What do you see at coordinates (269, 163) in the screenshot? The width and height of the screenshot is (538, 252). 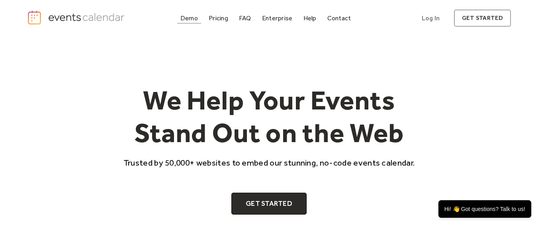 I see `p: Trusted by 50,000+ websites to embed our stunning, no-code events calendar.` at bounding box center [269, 163].